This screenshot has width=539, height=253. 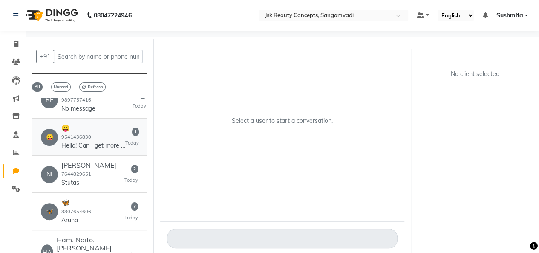 What do you see at coordinates (135, 206) in the screenshot?
I see `span: 7` at bounding box center [135, 206].